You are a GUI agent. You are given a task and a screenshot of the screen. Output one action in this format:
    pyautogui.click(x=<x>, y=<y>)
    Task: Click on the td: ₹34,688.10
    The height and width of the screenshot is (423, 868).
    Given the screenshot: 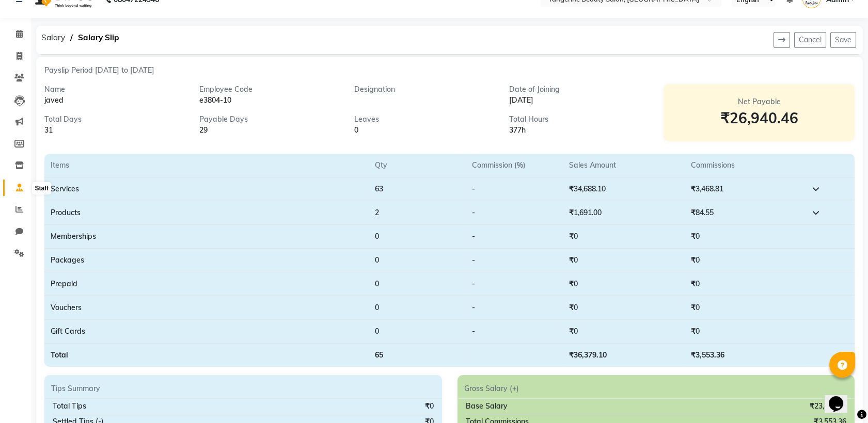 What is the action you would take?
    pyautogui.click(x=623, y=189)
    